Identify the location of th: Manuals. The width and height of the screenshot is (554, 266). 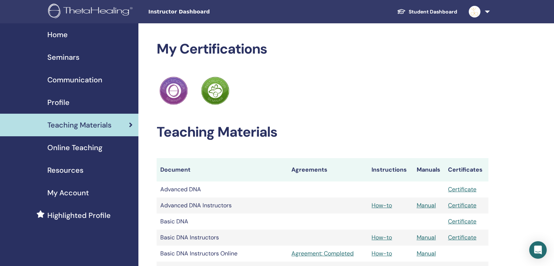
(429, 170).